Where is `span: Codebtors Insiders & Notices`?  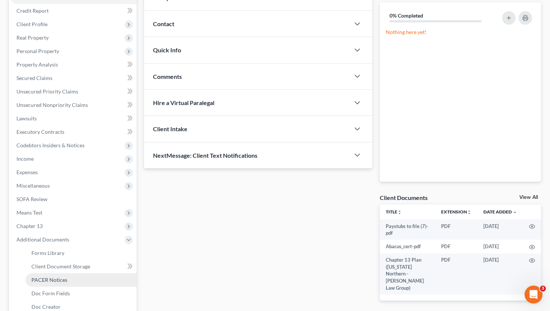 span: Codebtors Insiders & Notices is located at coordinates (51, 145).